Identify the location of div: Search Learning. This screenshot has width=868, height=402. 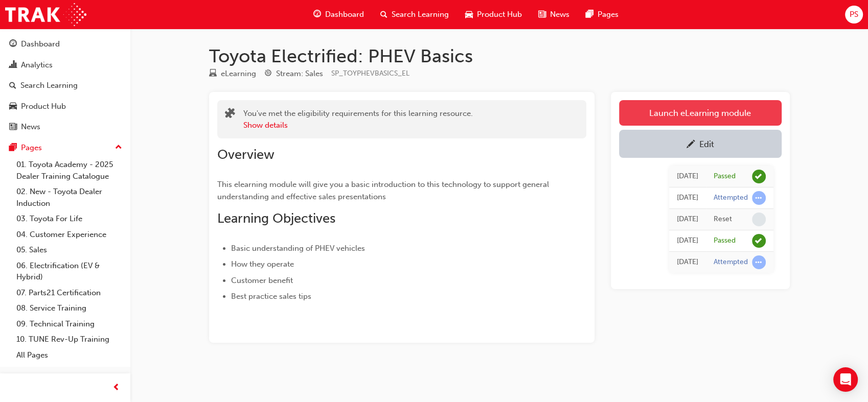
(49, 85).